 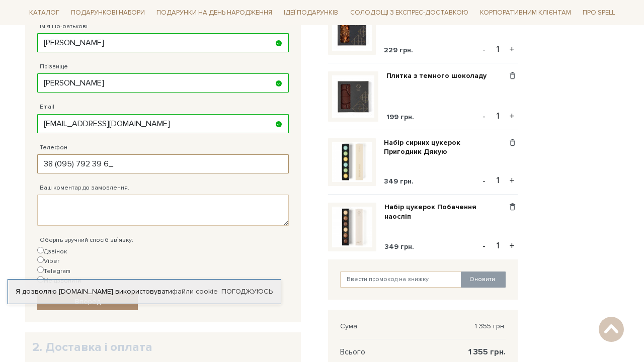 What do you see at coordinates (40, 259) in the screenshot?
I see `input: Viber` at bounding box center [40, 259].